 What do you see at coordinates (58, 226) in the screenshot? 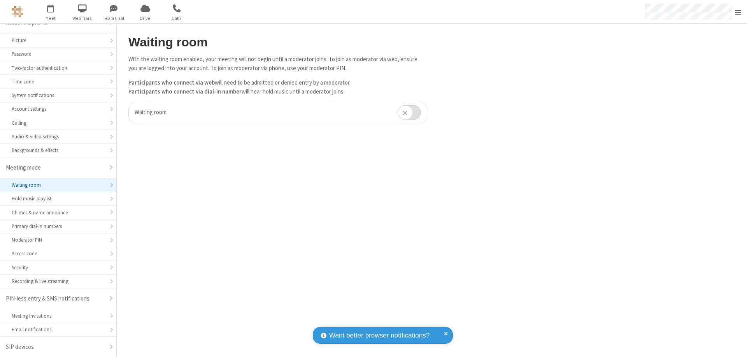
I see `div: Primary dial-in numbers` at bounding box center [58, 226].